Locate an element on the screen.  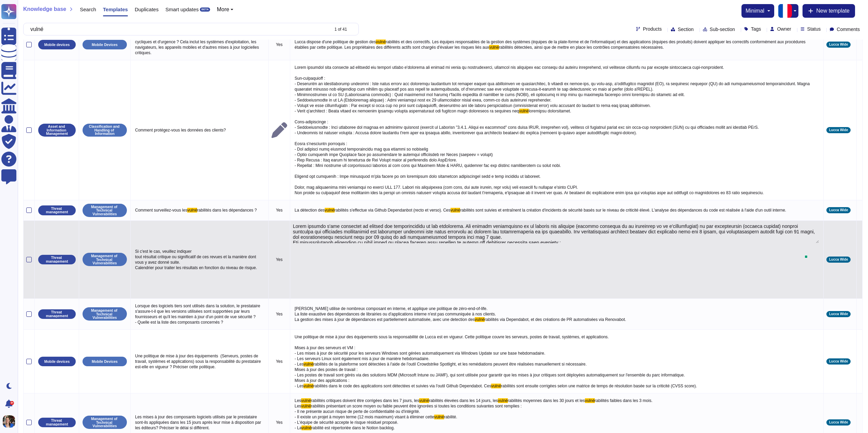
span: Comment surveillez-vous les is located at coordinates (161, 211).